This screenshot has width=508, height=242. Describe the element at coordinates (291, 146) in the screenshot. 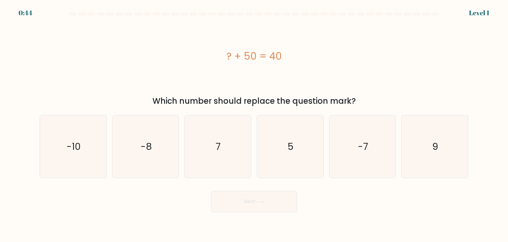

I see `text: 5` at that location.